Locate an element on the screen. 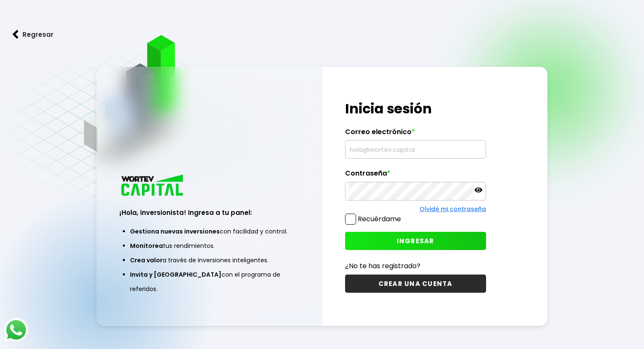 This screenshot has width=644, height=349. a: ¿No te has registrado?CREAR UNA CUENTA is located at coordinates (415, 277).